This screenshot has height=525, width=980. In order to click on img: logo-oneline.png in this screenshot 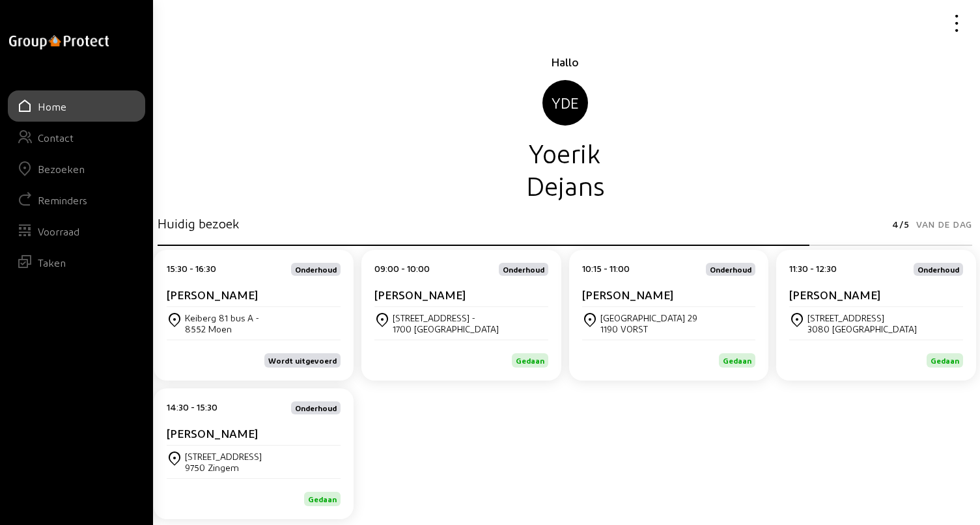, I will do `click(59, 42)`.